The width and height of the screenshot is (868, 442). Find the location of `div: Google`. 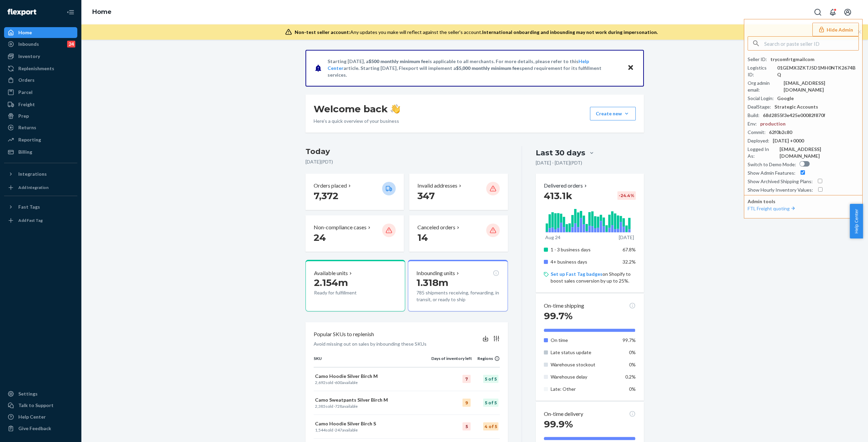

div: Google is located at coordinates (786, 98).